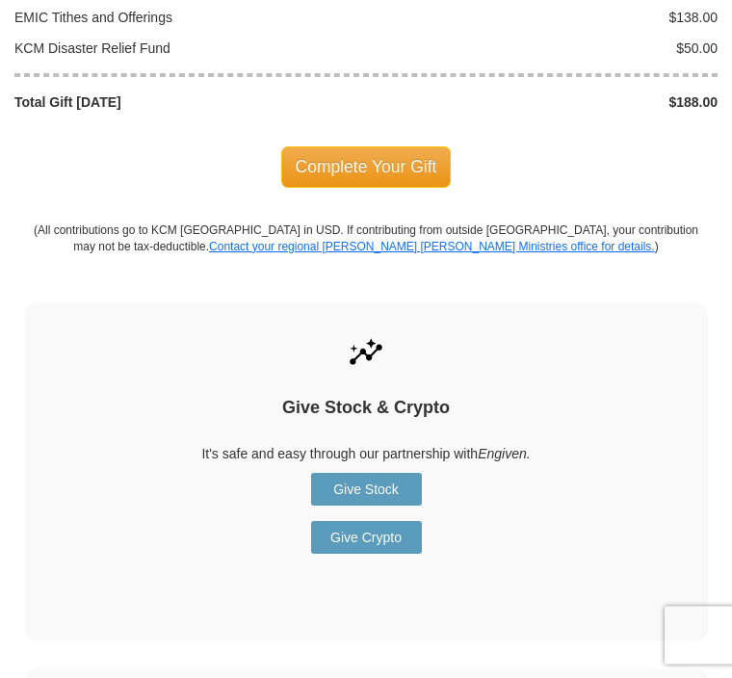  Describe the element at coordinates (366, 454) in the screenshot. I see `p: It's safe and easy through our partnership with` at that location.